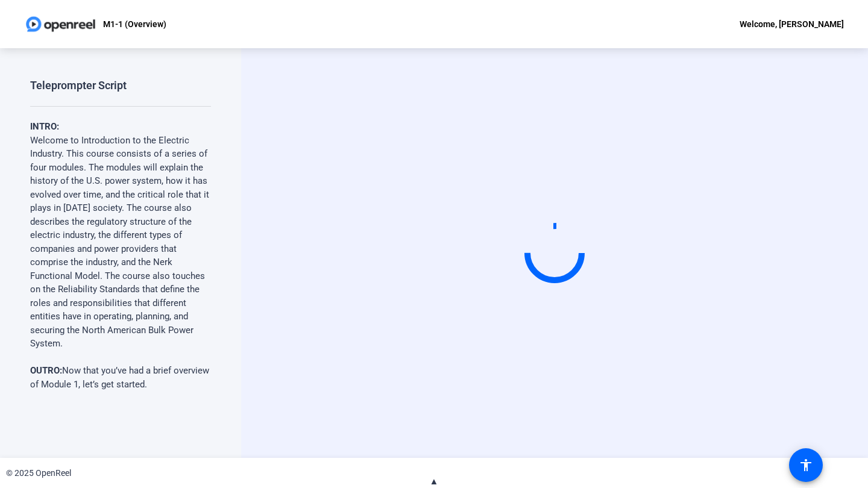 Image resolution: width=868 pixels, height=488 pixels. I want to click on strong: OUTRO:, so click(46, 371).